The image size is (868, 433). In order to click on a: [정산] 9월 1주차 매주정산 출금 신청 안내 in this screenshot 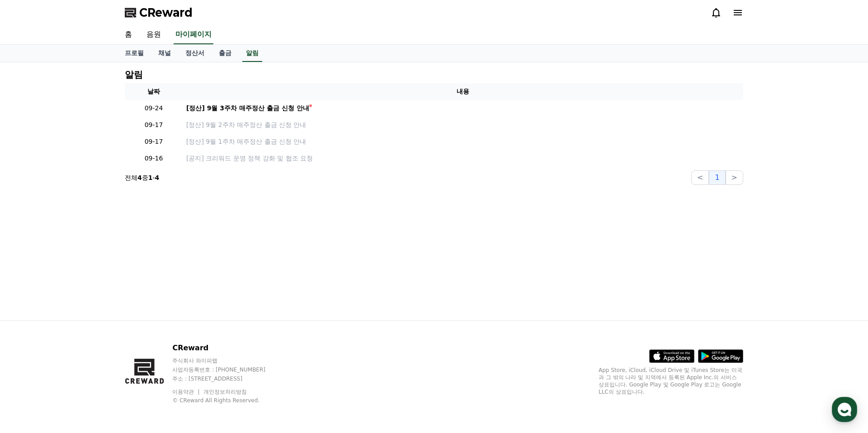, I will do `click(463, 142)`.